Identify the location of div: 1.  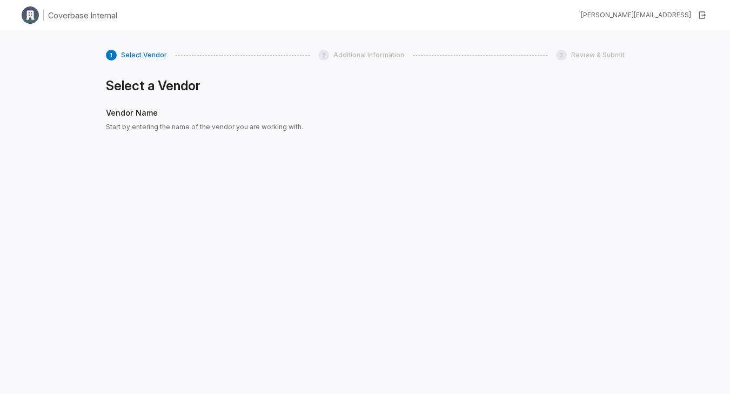
(111, 55).